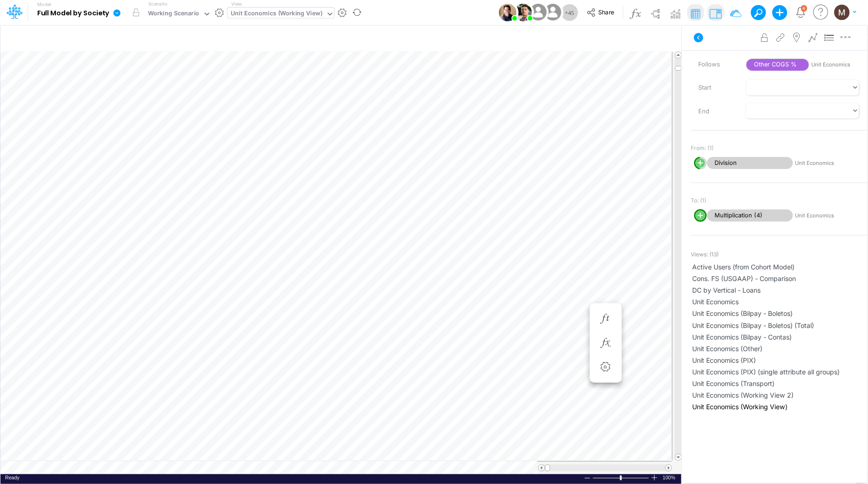 Image resolution: width=868 pixels, height=484 pixels. What do you see at coordinates (601, 13) in the screenshot?
I see `button: Share` at bounding box center [601, 13].